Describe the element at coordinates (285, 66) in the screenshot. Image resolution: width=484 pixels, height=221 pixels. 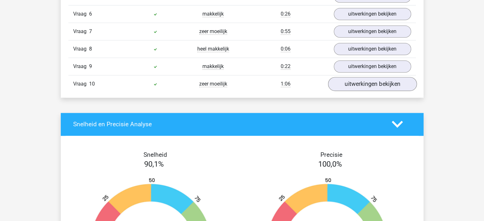
I see `span: 0:22` at that location.